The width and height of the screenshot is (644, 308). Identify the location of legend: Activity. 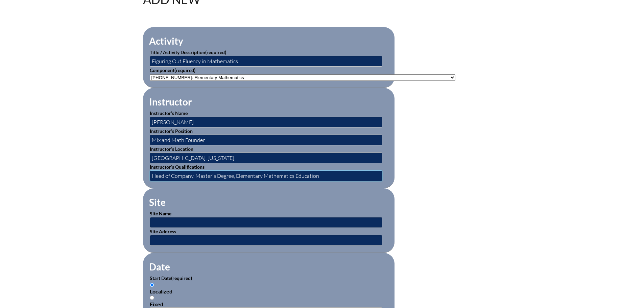
(166, 41).